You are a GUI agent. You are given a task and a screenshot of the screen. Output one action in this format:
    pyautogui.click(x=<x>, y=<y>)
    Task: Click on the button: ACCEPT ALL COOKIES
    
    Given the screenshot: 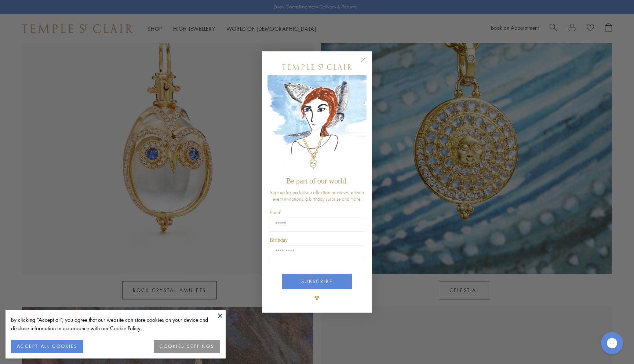 What is the action you would take?
    pyautogui.click(x=47, y=346)
    